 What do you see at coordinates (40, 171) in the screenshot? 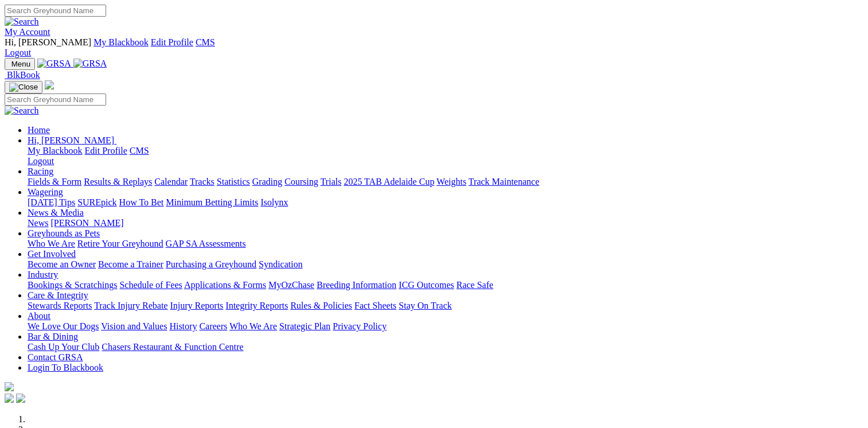
I see `a: Racing` at bounding box center [40, 171].